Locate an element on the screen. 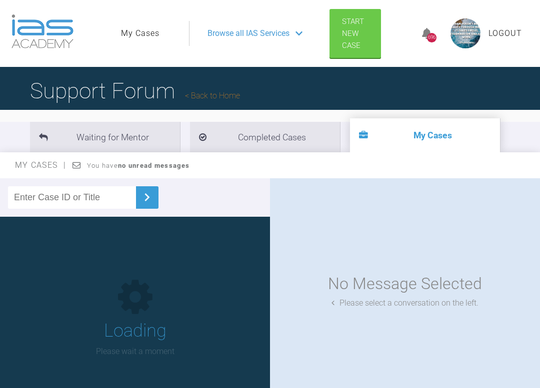  li: Waiting for Mentor is located at coordinates (105, 137).